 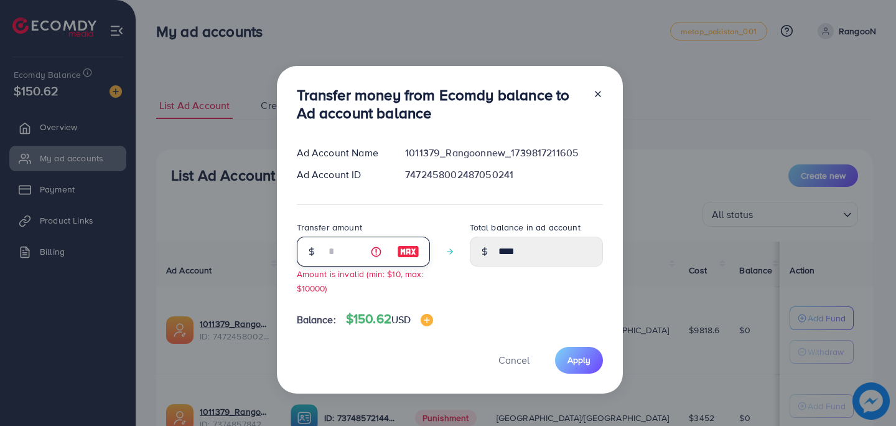 I want to click on div: Ad Account ID, so click(x=341, y=174).